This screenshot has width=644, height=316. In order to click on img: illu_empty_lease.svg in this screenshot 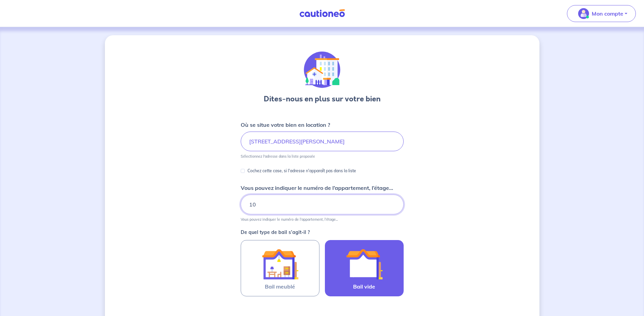, I will do `click(364, 264)`.